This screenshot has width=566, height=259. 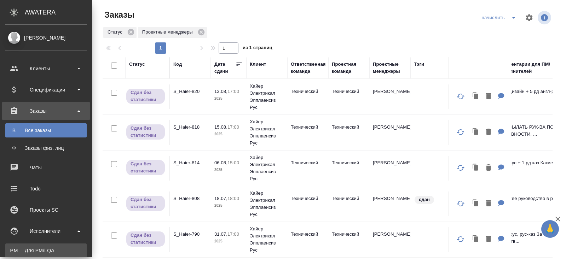 I want to click on div: Клиенты, so click(x=46, y=69).